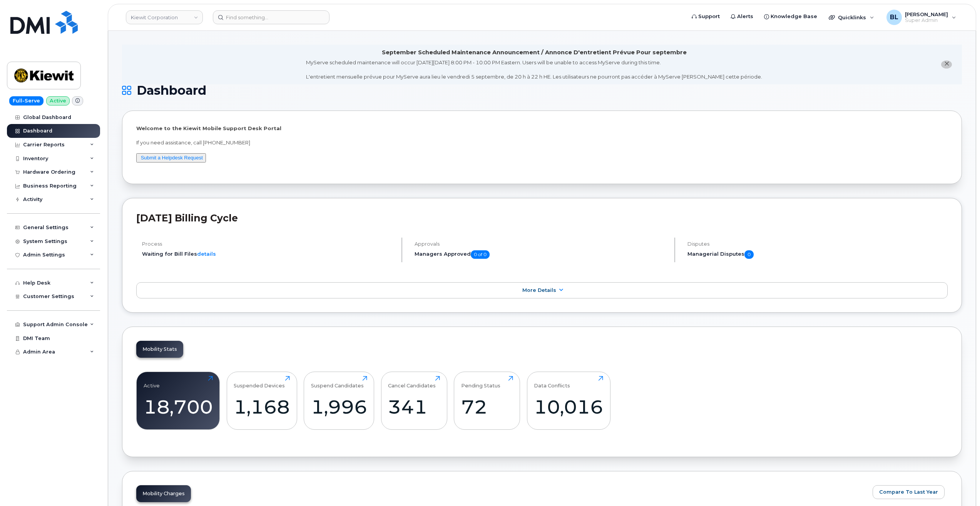  I want to click on li: Waiting for Bill Files, so click(268, 253).